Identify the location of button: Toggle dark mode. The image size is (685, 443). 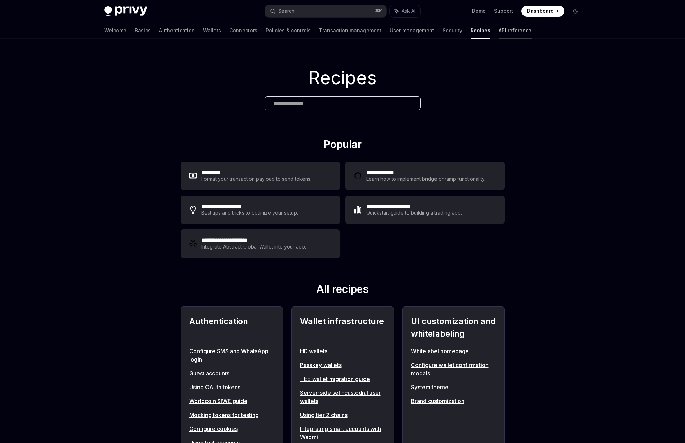
(575, 11).